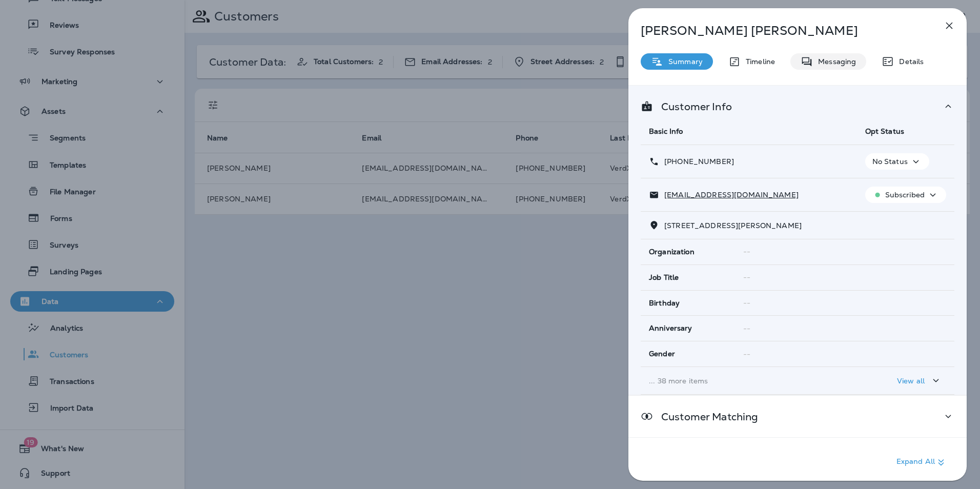  What do you see at coordinates (905, 194) in the screenshot?
I see `p: Subscribed` at bounding box center [905, 194].